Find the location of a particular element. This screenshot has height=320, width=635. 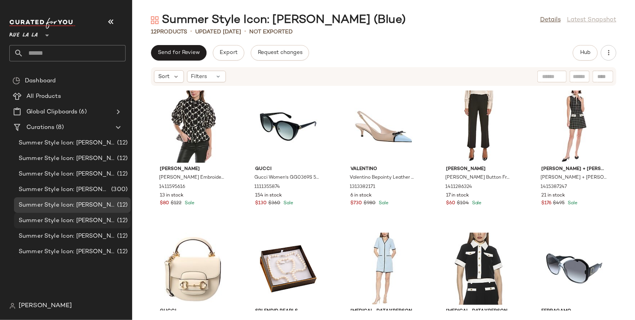

img: 6020141162_RLLATH.jpg is located at coordinates (288, 269).